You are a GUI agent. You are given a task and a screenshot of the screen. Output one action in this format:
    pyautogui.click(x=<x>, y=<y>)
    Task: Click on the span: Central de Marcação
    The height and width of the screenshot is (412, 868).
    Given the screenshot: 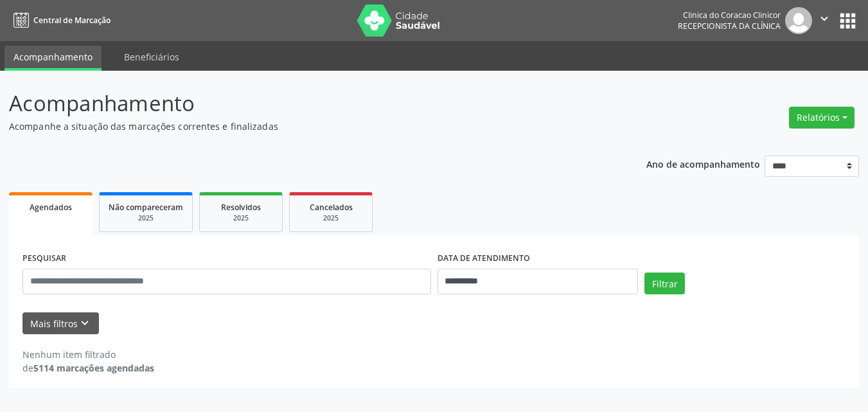 What is the action you would take?
    pyautogui.click(x=72, y=20)
    